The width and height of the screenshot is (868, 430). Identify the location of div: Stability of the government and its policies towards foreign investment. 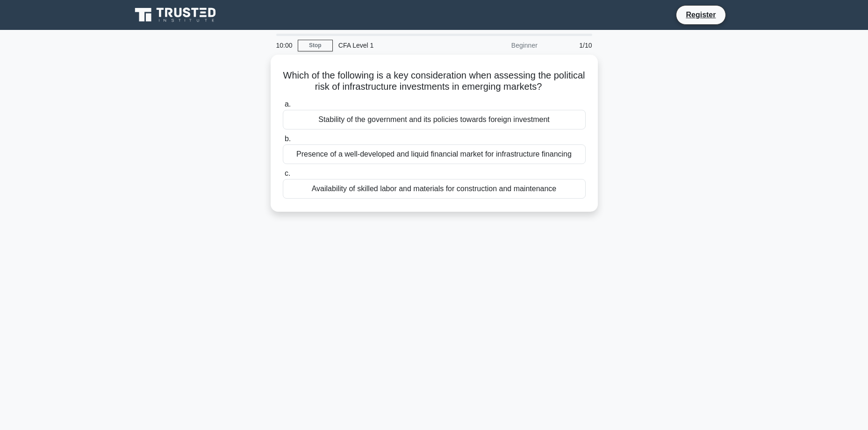
(434, 120).